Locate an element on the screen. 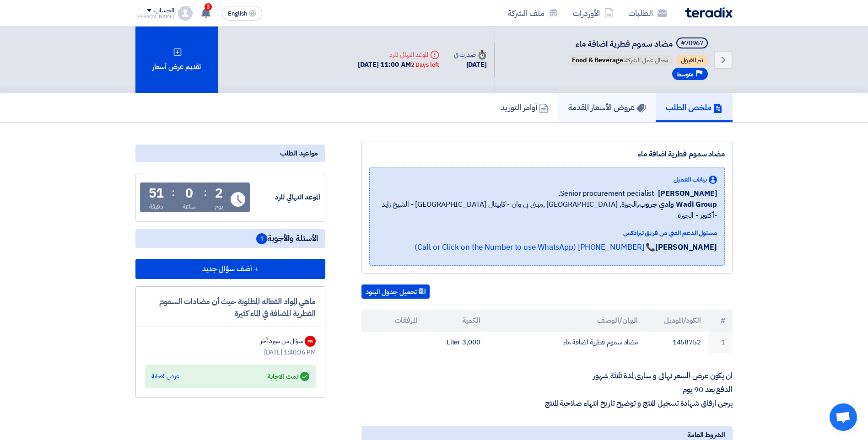 Image resolution: width=868 pixels, height=440 pixels. div: الحساب is located at coordinates (164, 11).